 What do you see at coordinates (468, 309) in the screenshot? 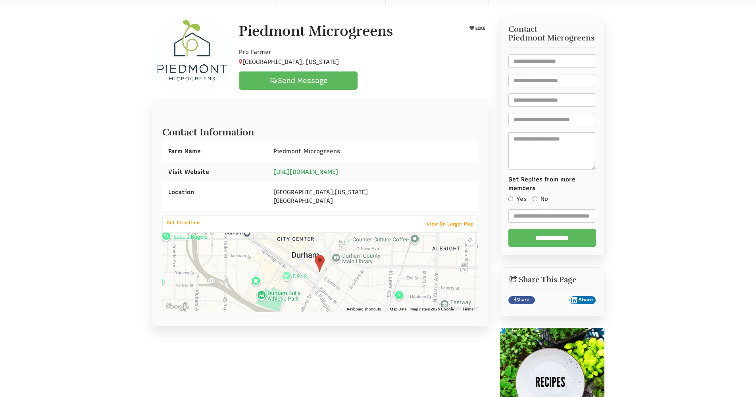
I see `a: Terms (opens in new tab)` at bounding box center [468, 309].